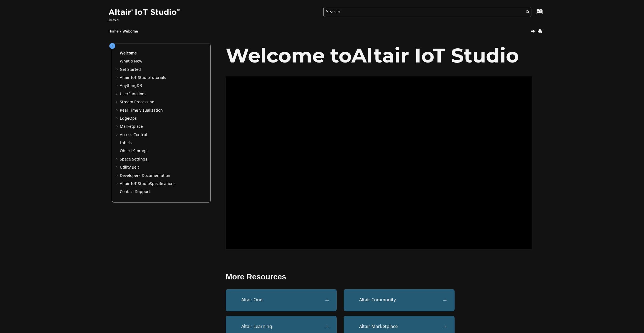 The height and width of the screenshot is (333, 644). What do you see at coordinates (137, 102) in the screenshot?
I see `a: Stream Processing` at bounding box center [137, 102].